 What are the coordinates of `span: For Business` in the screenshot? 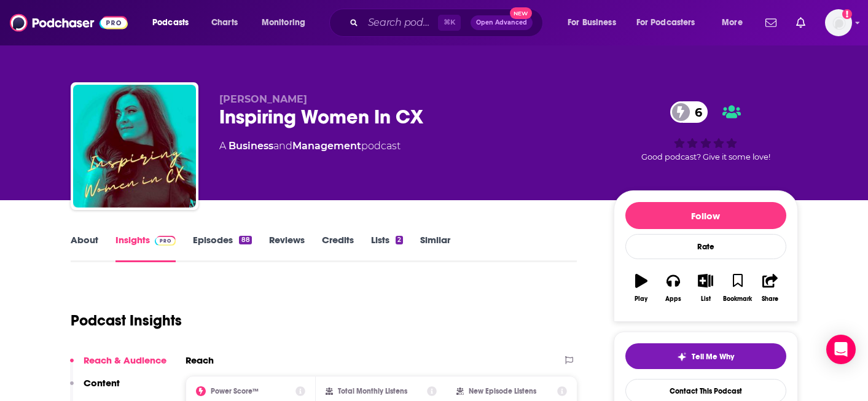 It's located at (592, 23).